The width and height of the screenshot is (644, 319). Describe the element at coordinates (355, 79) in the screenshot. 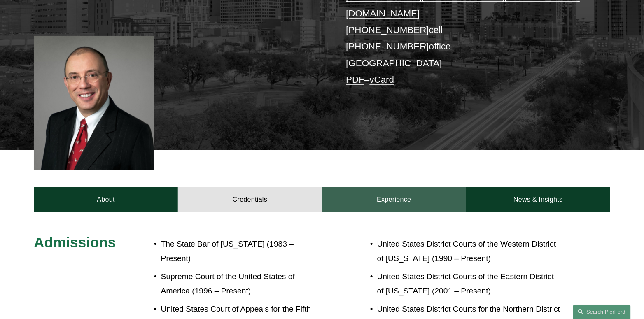

I see `a: PDF` at that location.